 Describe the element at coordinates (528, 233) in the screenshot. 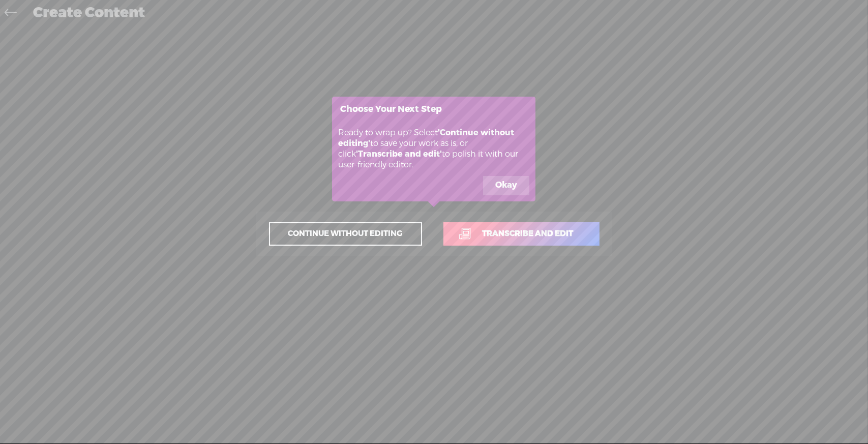

I see `span: Transcribe and edit` at that location.